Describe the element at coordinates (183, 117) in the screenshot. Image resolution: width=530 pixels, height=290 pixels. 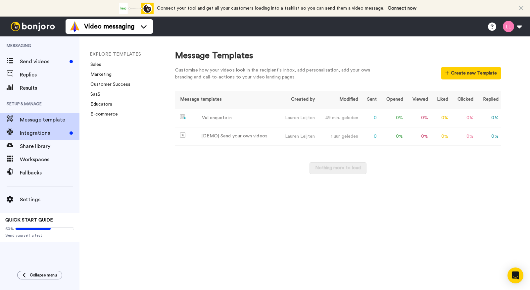
I see `img: nextgen-template.svg` at that location.